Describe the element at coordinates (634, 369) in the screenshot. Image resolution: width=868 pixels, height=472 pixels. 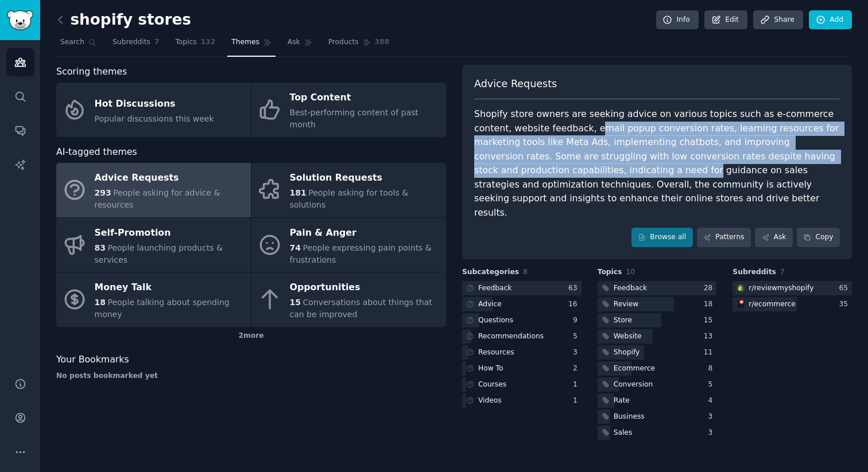
I see `div: Ecommerce` at that location.